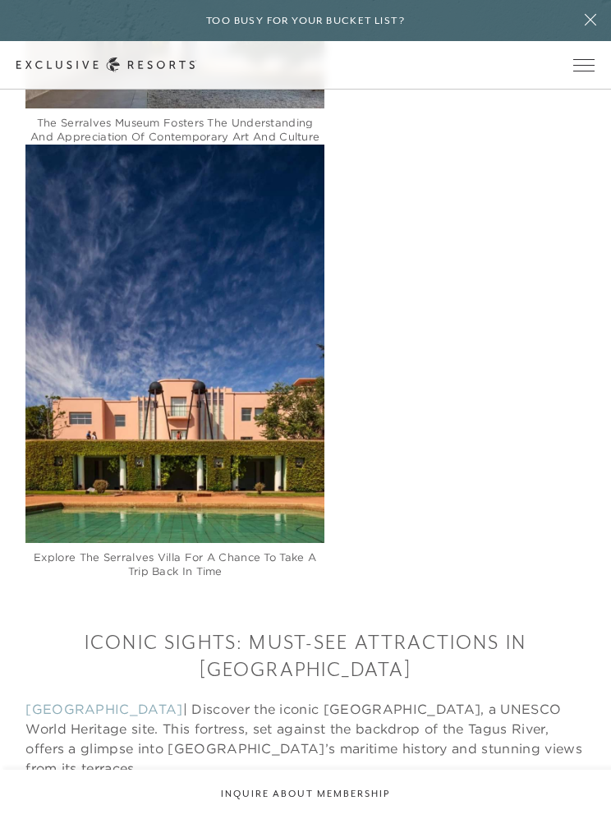  Describe the element at coordinates (306, 21) in the screenshot. I see `h6: Too busy for your bucket list?` at that location.